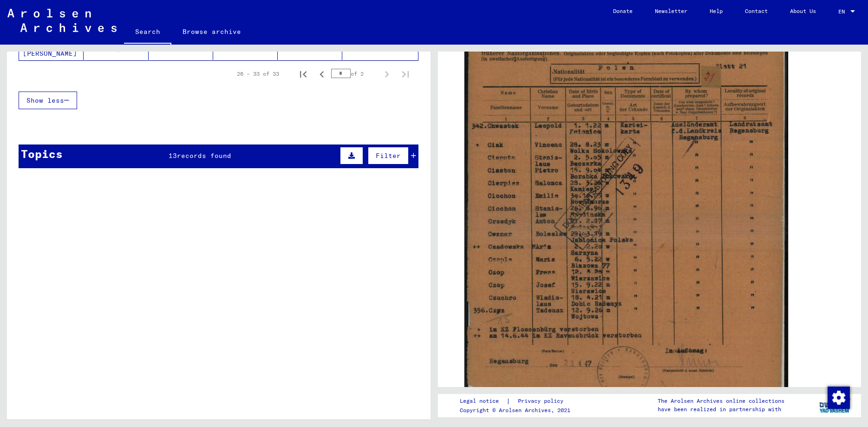 This screenshot has width=868, height=427. Describe the element at coordinates (405, 74) in the screenshot. I see `button: Last page` at that location.